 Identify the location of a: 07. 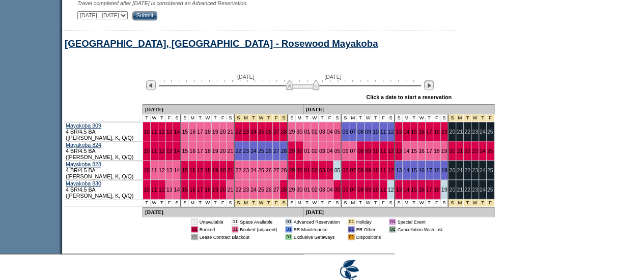
(353, 151).